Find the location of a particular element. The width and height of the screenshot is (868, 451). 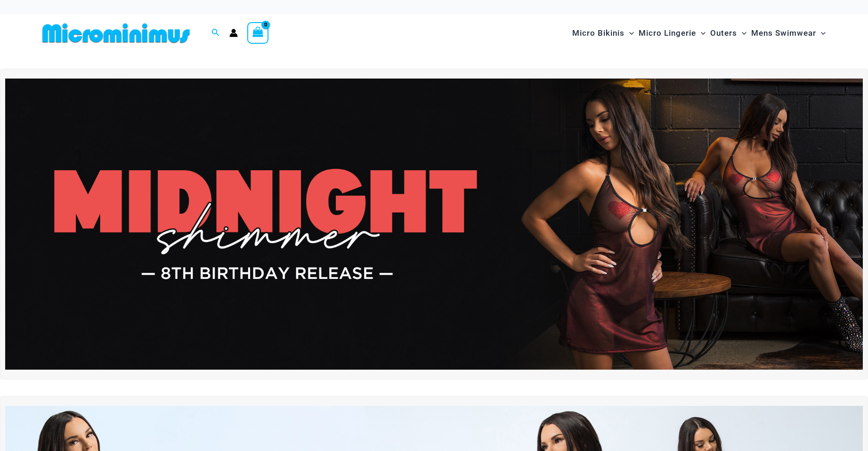

a: View Shopping Cart, empty is located at coordinates (258, 33).